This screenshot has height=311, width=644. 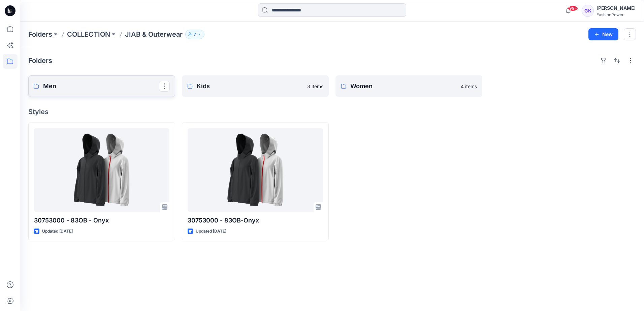 What do you see at coordinates (573, 8) in the screenshot?
I see `span: 99+` at bounding box center [573, 8].